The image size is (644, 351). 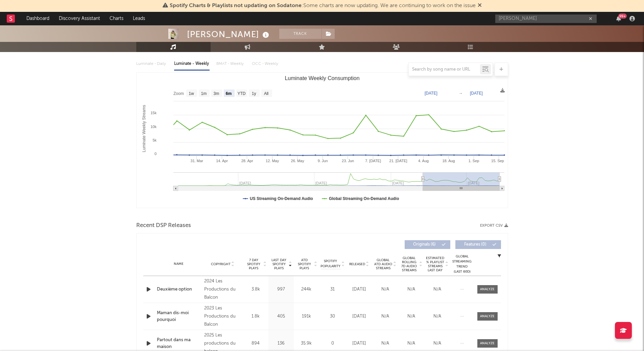 What do you see at coordinates (357, 264) in the screenshot?
I see `span: Released` at bounding box center [357, 264].